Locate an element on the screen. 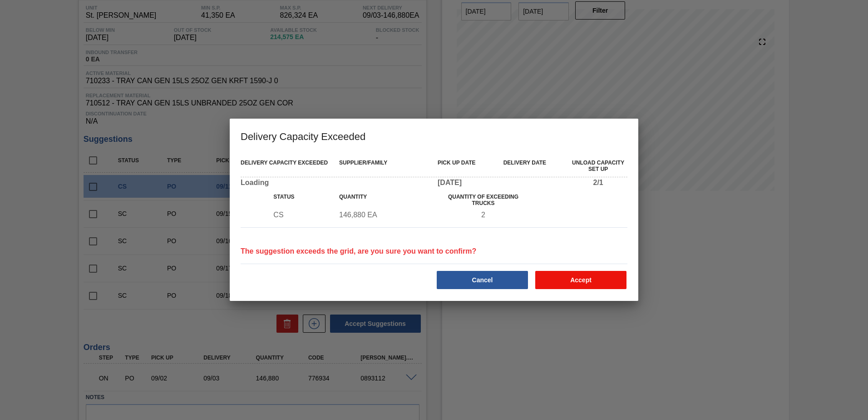 This screenshot has height=420, width=868. div: Delivery Capacity Exceeded is located at coordinates (286, 163).